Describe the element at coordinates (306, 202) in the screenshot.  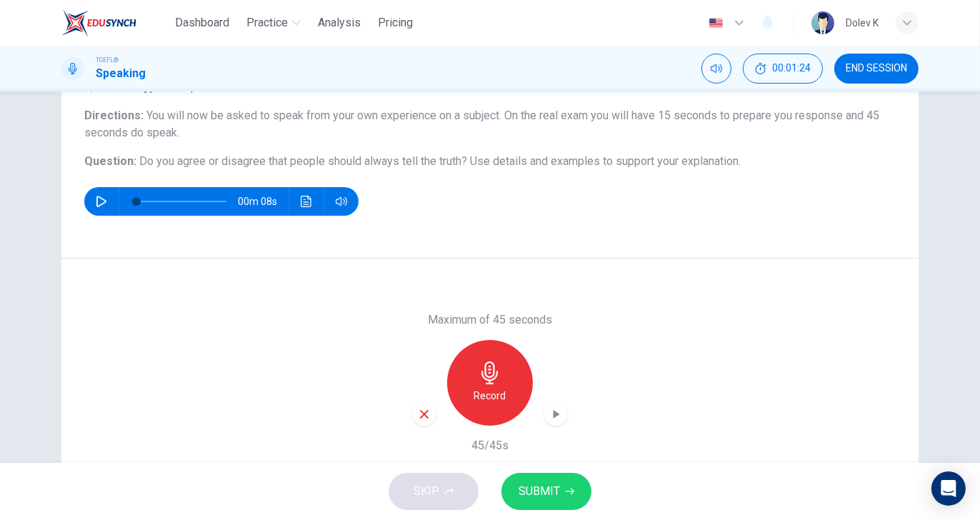
I see `button: Click to see the audio transcription` at that location.